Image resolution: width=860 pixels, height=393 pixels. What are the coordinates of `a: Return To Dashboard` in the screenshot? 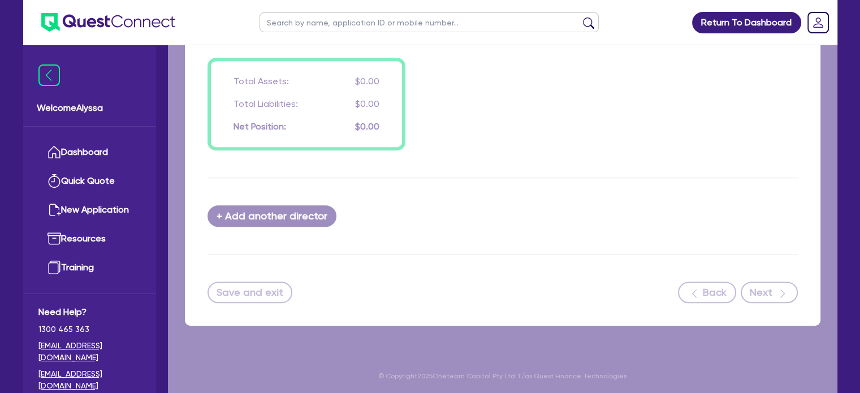 It's located at (746, 23).